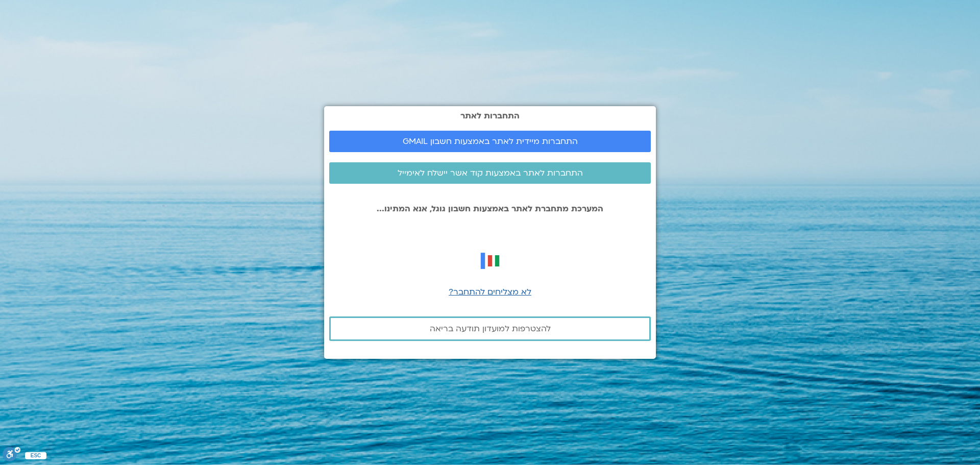  What do you see at coordinates (490, 173) in the screenshot?
I see `span: התחברות לאתר באמצעות קוד אשר יישלח לאימייל` at bounding box center [490, 173].